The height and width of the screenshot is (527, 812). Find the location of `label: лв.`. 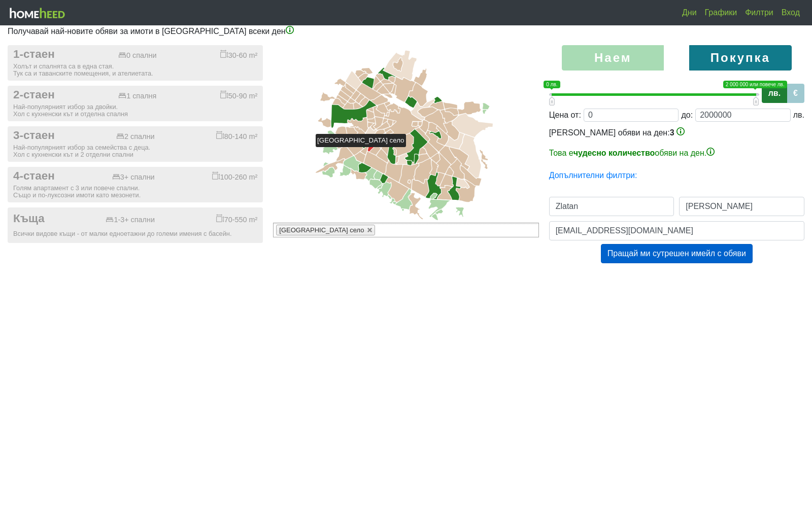

label: лв. is located at coordinates (774, 93).